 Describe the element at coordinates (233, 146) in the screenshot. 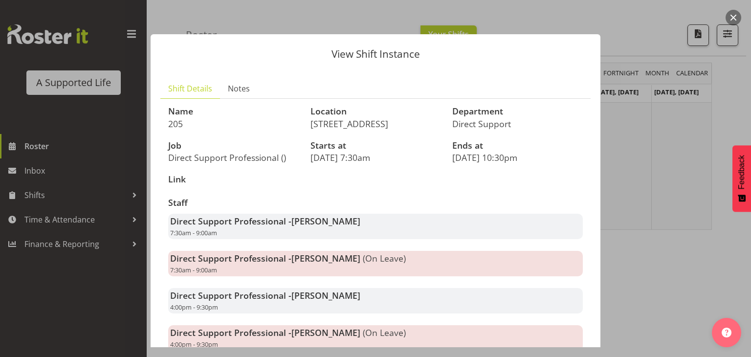

I see `h3: Job` at that location.